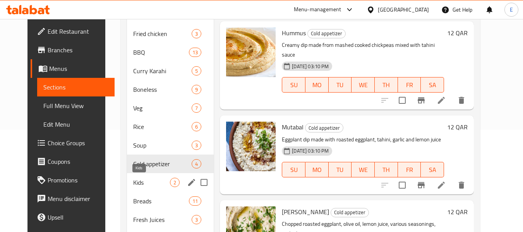  What do you see at coordinates (170, 145) in the screenshot?
I see `div: Soup3` at bounding box center [170, 145].